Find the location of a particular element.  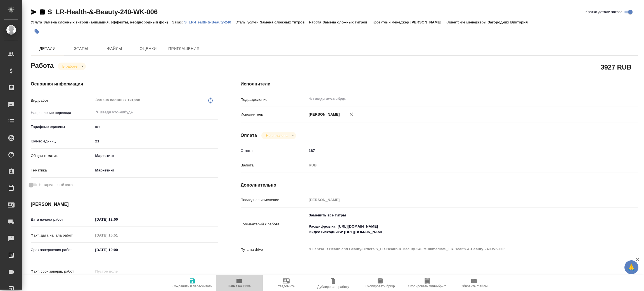

button: Сохранить и пересчитать is located at coordinates (192, 283).